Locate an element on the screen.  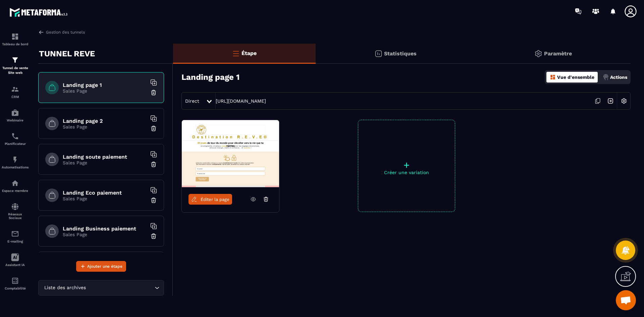
h6: Landing Business paiement is located at coordinates (105, 228).